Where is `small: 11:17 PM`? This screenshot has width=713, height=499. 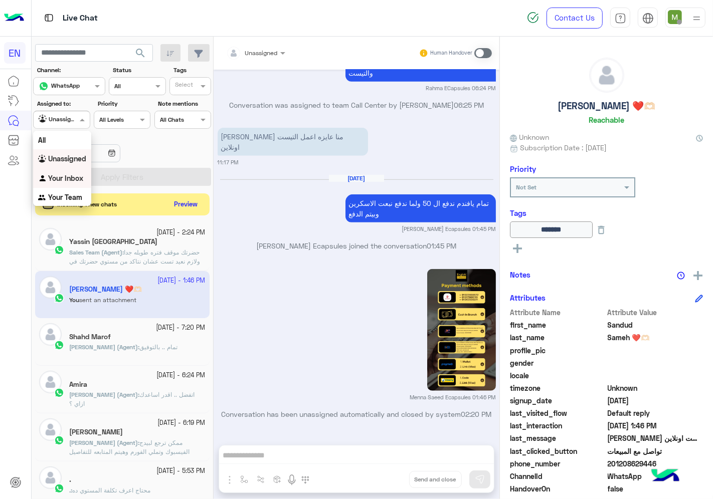 small: 11:17 PM is located at coordinates (228, 162).